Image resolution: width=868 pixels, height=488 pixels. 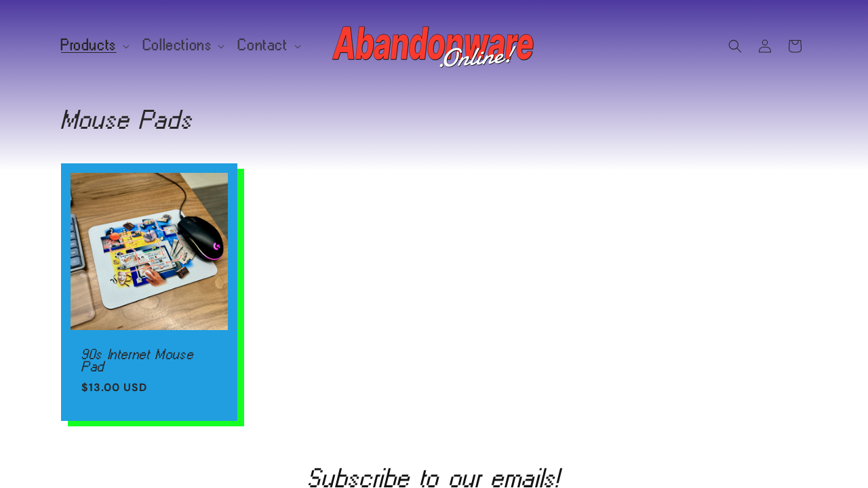 What do you see at coordinates (149, 360) in the screenshot?
I see `a: 90s Internet Mouse Pad` at bounding box center [149, 360].